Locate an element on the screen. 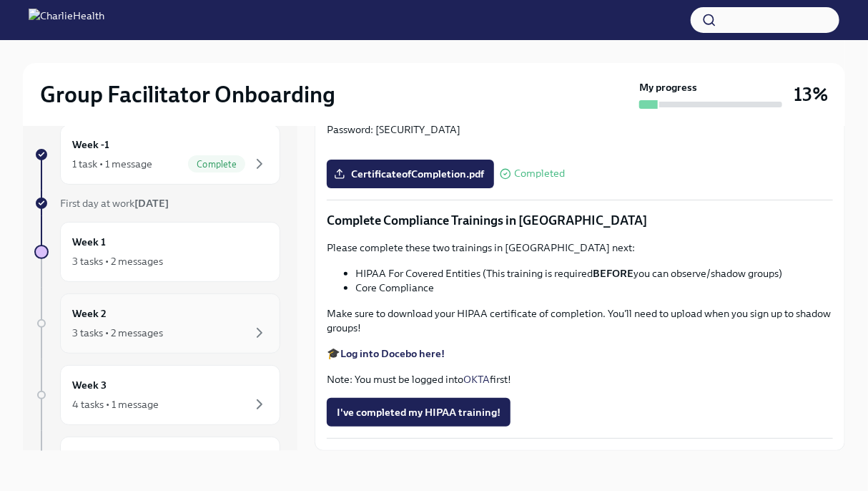 The width and height of the screenshot is (868, 491). a: OKTA is located at coordinates (476, 379).